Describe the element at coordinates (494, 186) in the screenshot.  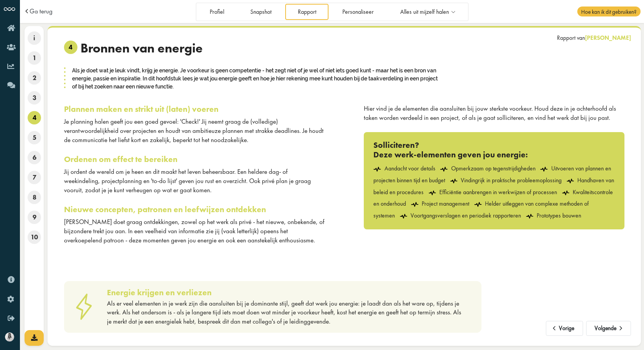
I see `div: Handhaven van beleid en procedures` at that location.